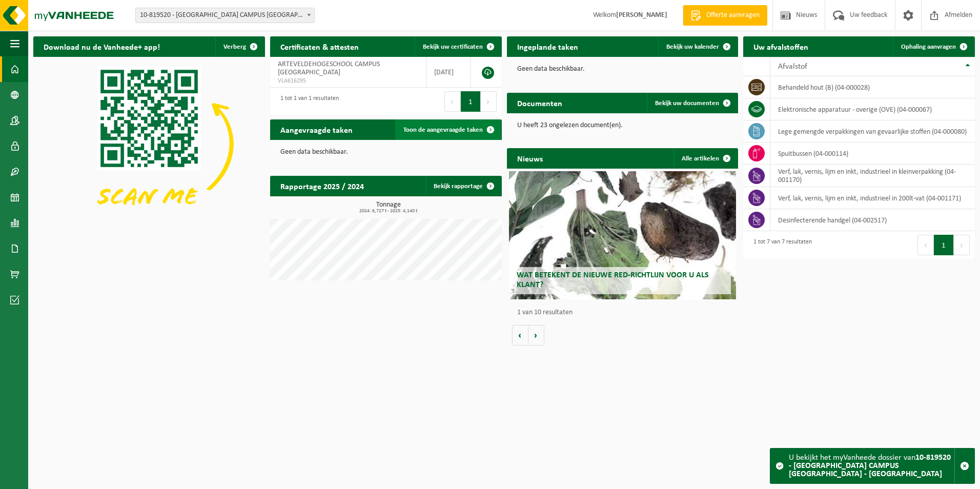 The width and height of the screenshot is (980, 489). What do you see at coordinates (872, 466) in the screenshot?
I see `div: U bekijkt het myVanheede dossier van` at bounding box center [872, 466].